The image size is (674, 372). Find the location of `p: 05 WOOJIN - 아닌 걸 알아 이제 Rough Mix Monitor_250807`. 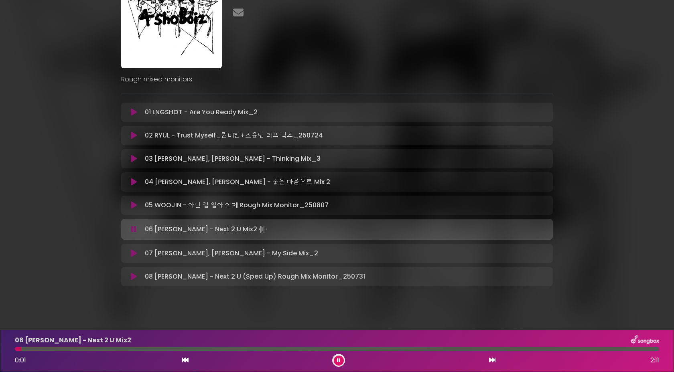

p: 05 WOOJIN - 아닌 걸 알아 이제 Rough Mix Monitor_250807 is located at coordinates (237, 205).